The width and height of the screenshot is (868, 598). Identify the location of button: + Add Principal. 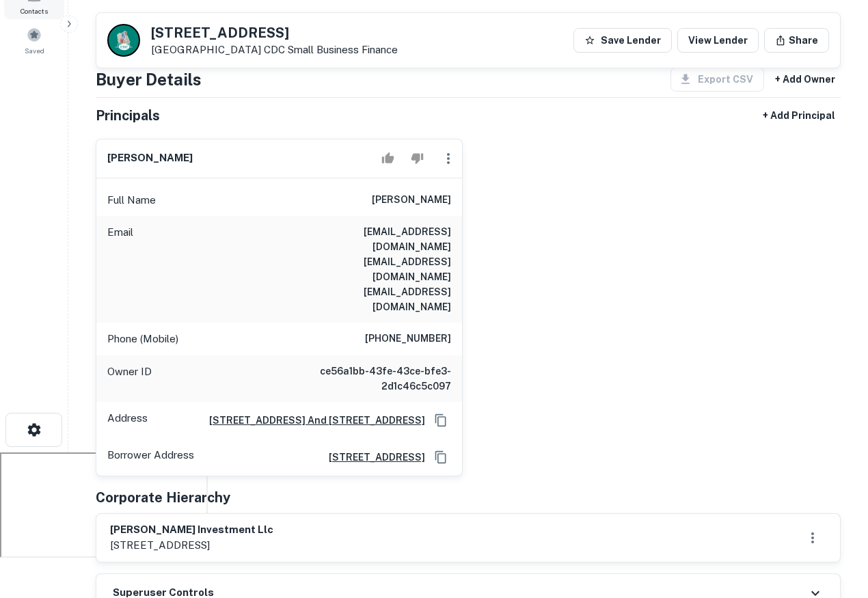
(799, 115).